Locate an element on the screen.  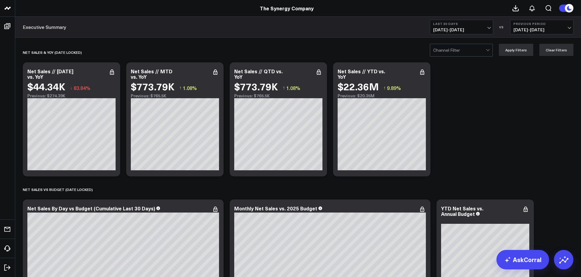
div: Net Sales By Day vs Budget (Cumulative Last 30 Days) is located at coordinates (91, 208).